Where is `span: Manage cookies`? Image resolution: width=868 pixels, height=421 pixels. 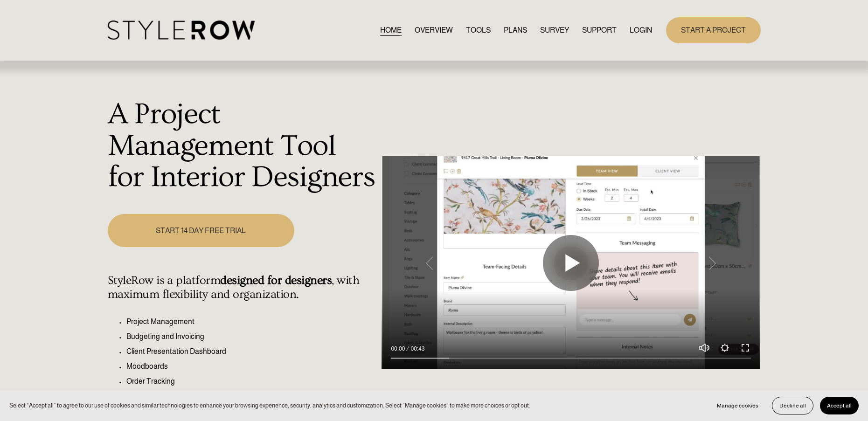 span: Manage cookies is located at coordinates (737, 405).